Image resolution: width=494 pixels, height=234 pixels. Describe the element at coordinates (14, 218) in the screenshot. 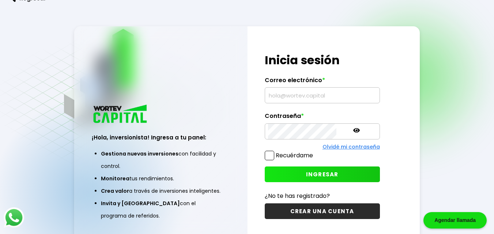

I see `img: logos_whatsapp-icon.242b2217.svg` at that location.